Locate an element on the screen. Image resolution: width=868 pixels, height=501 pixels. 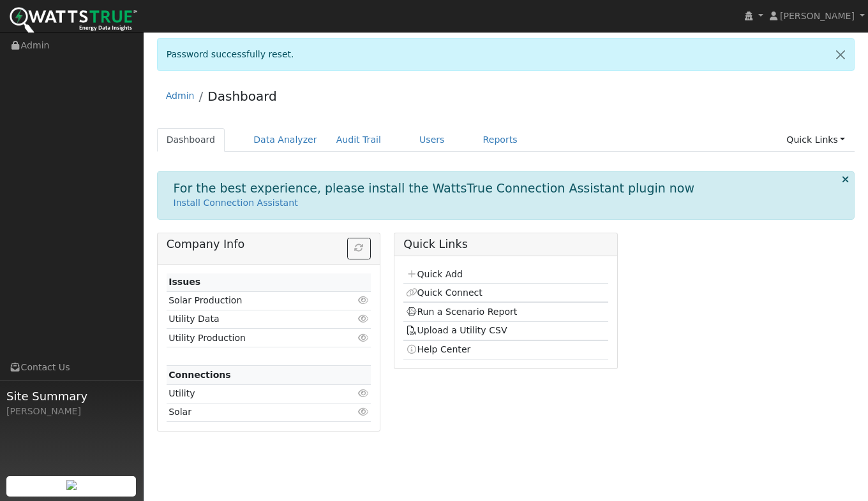
td: Utility Production is located at coordinates (252, 338).